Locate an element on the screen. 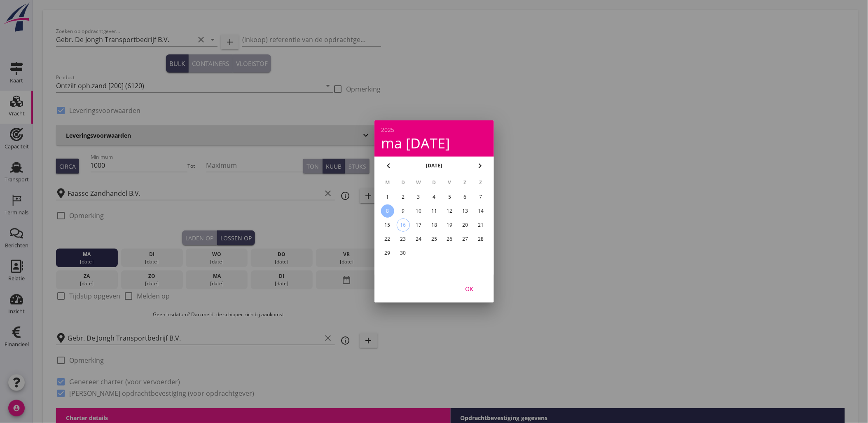  button: 27 is located at coordinates (465, 239).